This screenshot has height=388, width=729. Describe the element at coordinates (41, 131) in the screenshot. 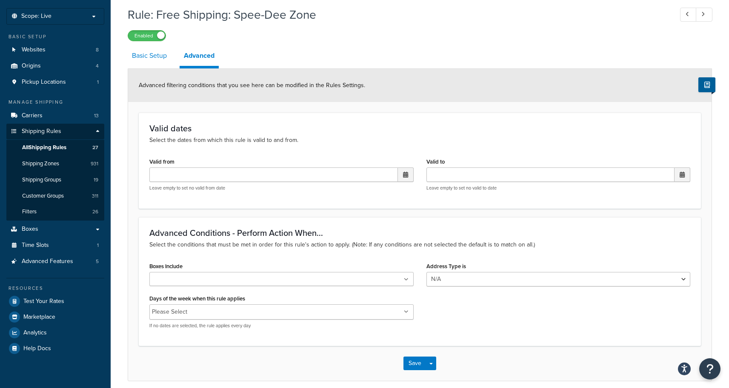

I see `span: Shipping Rules` at that location.